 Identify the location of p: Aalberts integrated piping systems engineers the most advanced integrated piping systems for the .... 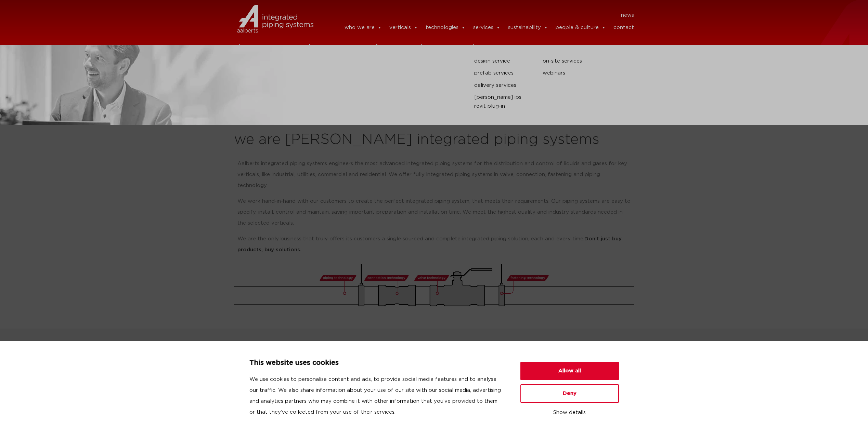
(434, 175).